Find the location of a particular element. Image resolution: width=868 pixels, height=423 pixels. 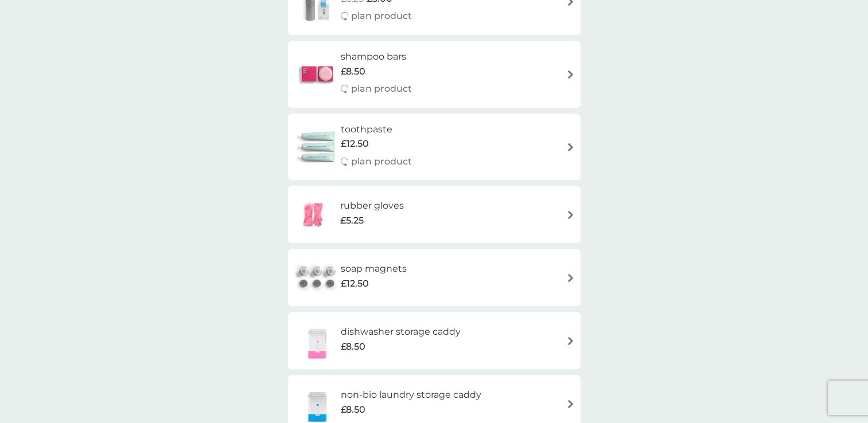

img: shampoo bars is located at coordinates (317, 74).